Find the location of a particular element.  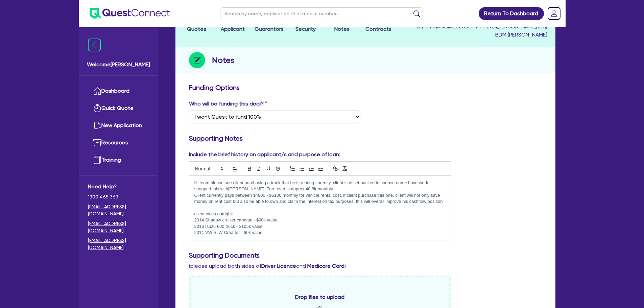

a: New Application is located at coordinates (118, 126).